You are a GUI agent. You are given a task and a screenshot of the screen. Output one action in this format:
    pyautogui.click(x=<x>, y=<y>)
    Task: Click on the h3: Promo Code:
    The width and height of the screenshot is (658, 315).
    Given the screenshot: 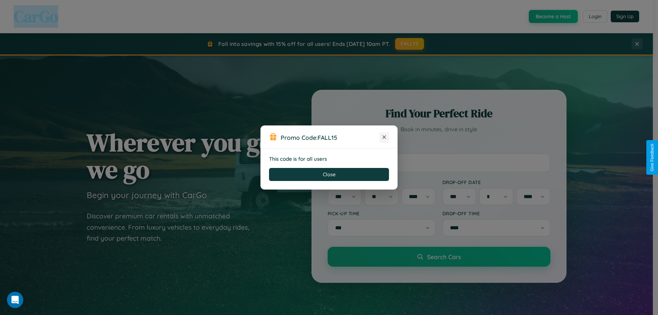 What is the action you would take?
    pyautogui.click(x=330, y=137)
    